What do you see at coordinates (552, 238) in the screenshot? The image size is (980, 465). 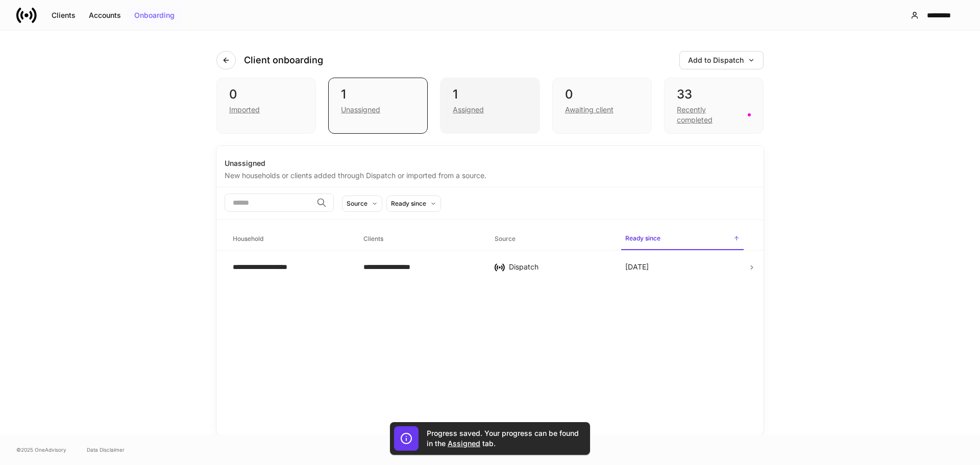 I see `span: Source` at bounding box center [552, 238].